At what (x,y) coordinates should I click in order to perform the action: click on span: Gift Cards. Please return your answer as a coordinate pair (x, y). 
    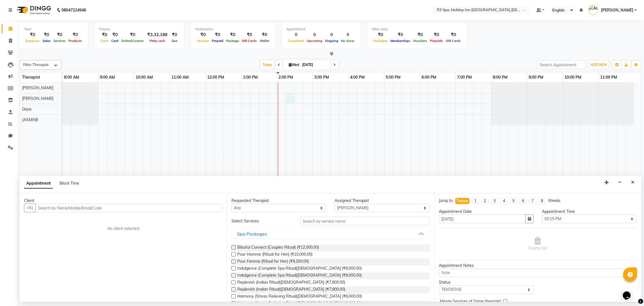
    Looking at the image, I should click on (250, 41).